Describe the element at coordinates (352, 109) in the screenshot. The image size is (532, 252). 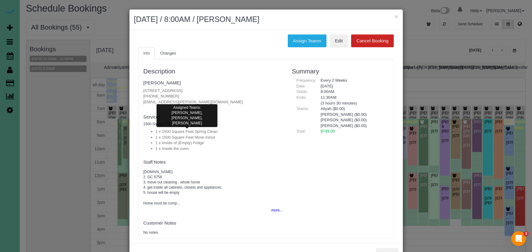
I see `li: Aliyah ($0.00)` at that location.